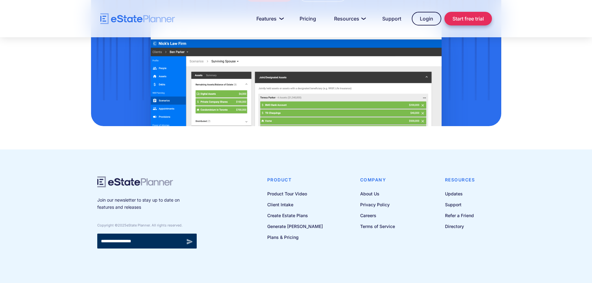 Image resolution: width=592 pixels, height=283 pixels. I want to click on div: Copyright © eState Planner. All rights reserved., so click(147, 225).